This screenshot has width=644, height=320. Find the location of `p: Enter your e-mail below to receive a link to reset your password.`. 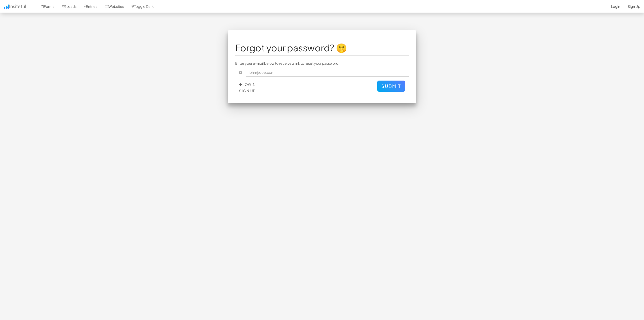

p: Enter your e-mail below to receive a link to reset your password. is located at coordinates (322, 63).